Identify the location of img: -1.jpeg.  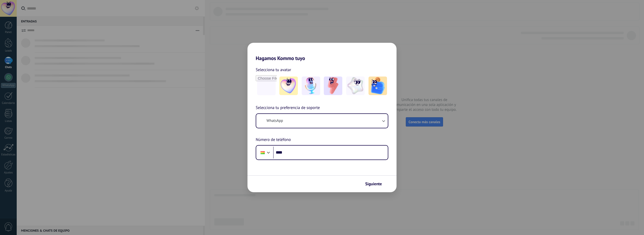
(289, 86).